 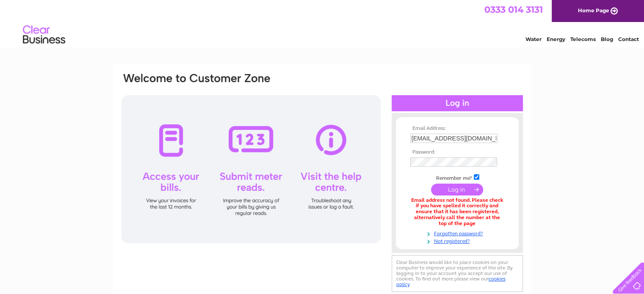 What do you see at coordinates (514, 9) in the screenshot?
I see `a: 0333 014 3131` at bounding box center [514, 9].